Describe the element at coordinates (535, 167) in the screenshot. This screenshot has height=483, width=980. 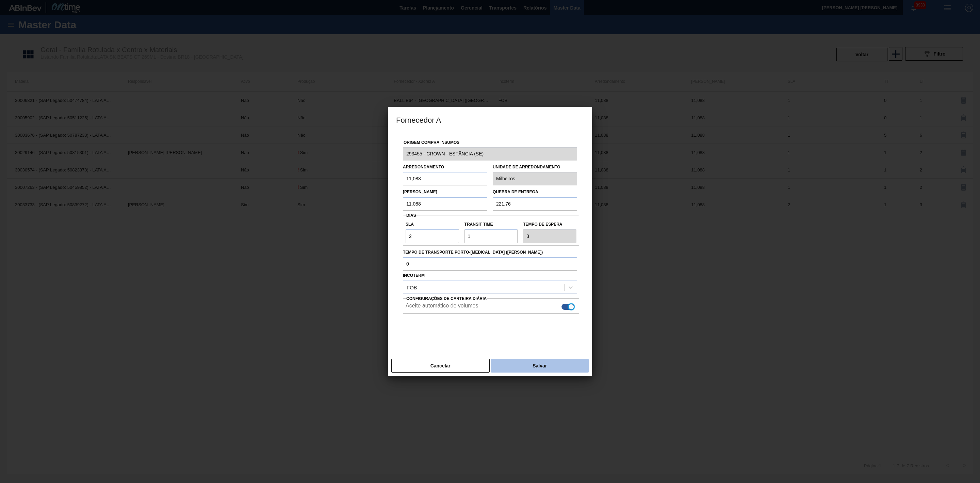
I see `label: Unidade de arredondamento` at that location.